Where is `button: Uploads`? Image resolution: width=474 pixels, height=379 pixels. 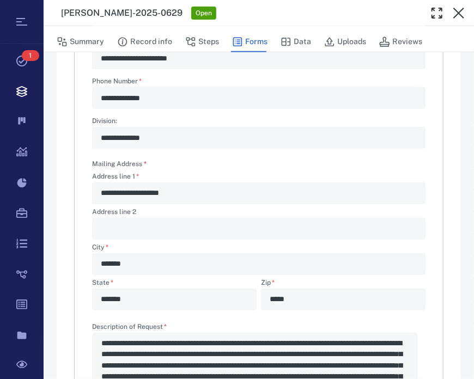 button: Uploads is located at coordinates (345, 42).